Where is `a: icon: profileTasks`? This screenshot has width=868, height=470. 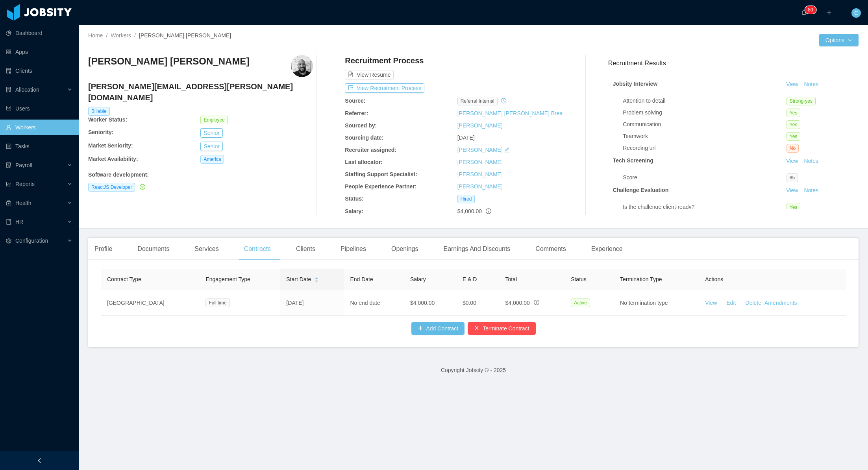
a: icon: profileTasks is located at coordinates (39, 146).